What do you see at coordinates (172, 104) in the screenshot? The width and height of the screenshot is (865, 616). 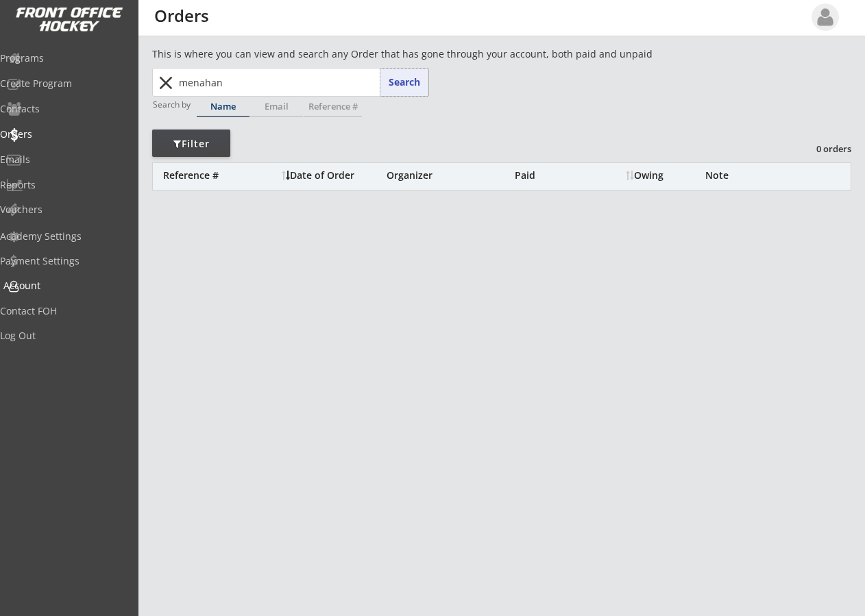 I see `div: Search by` at bounding box center [172, 104].